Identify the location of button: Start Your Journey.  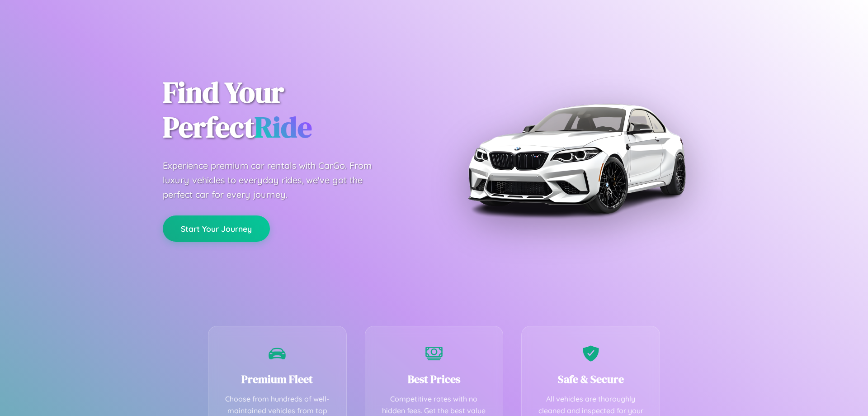
(216, 228).